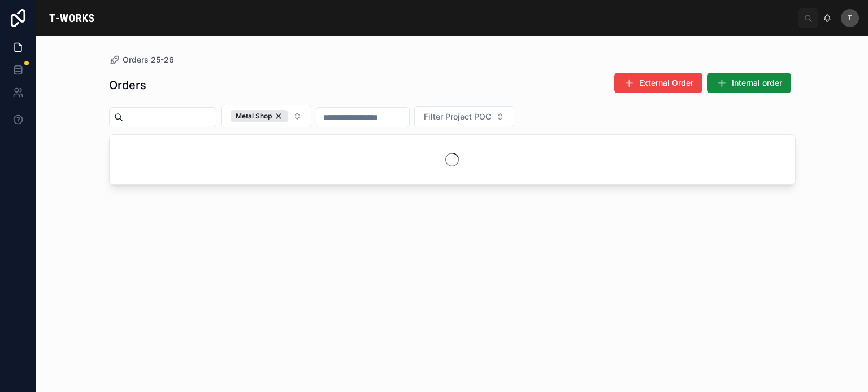 The height and width of the screenshot is (392, 868). I want to click on a: Orders 25-26, so click(141, 59).